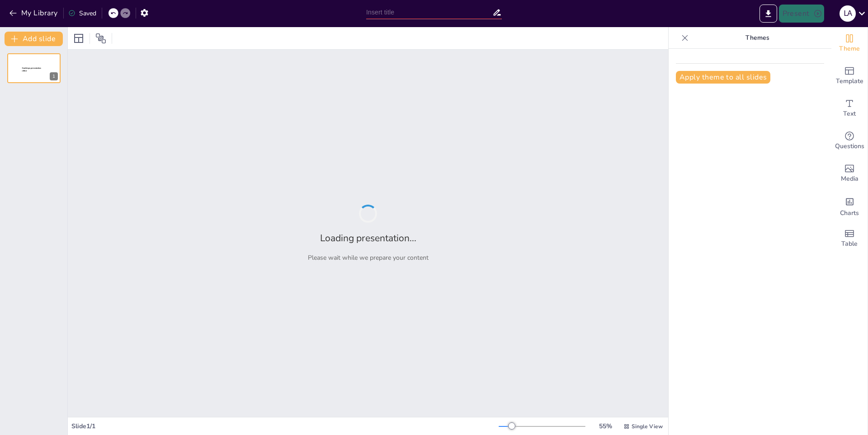 This screenshot has width=868, height=435. I want to click on div: Slide 1 / 1, so click(285, 426).